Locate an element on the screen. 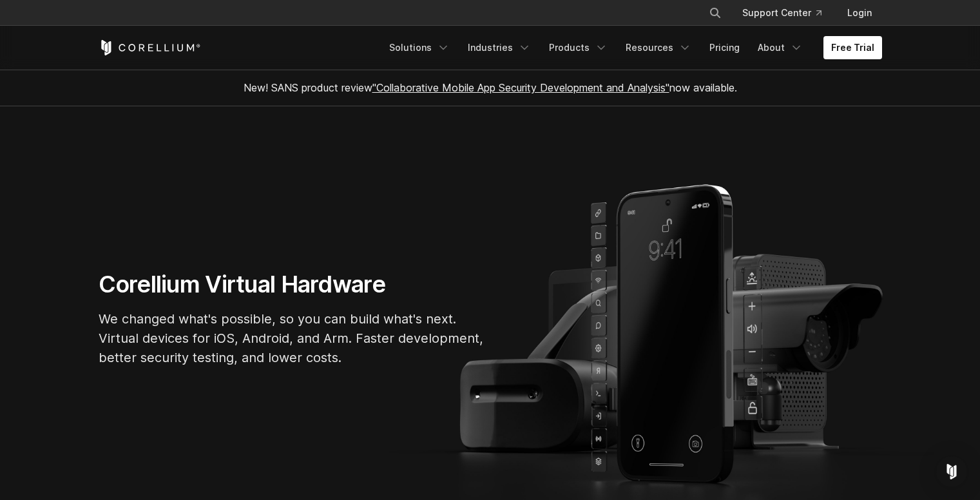  a: Login is located at coordinates (860, 13).